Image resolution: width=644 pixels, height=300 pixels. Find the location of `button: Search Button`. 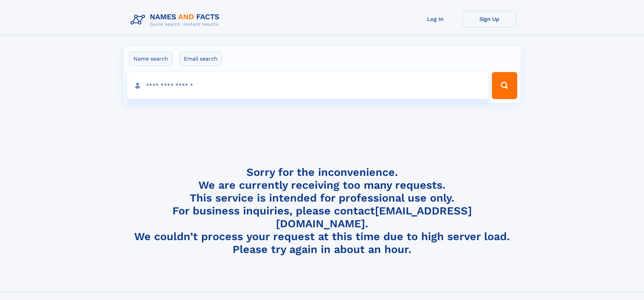

button: Search Button is located at coordinates (504, 86).